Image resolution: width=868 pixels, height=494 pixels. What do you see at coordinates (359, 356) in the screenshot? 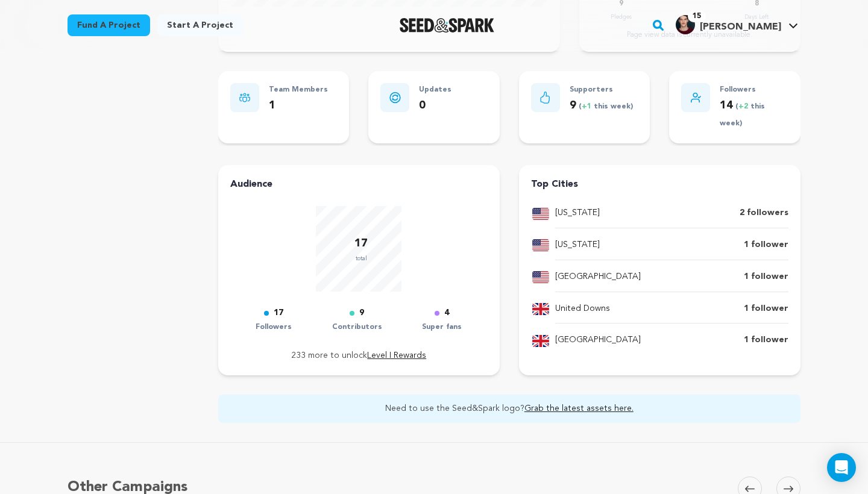
I see `p: 233 more to unlock` at bounding box center [359, 356].